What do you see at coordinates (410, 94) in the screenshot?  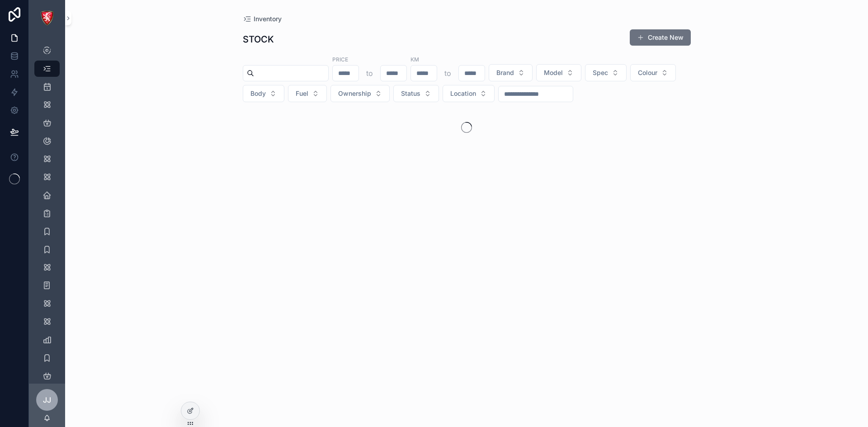 I see `span: Status` at bounding box center [410, 94].